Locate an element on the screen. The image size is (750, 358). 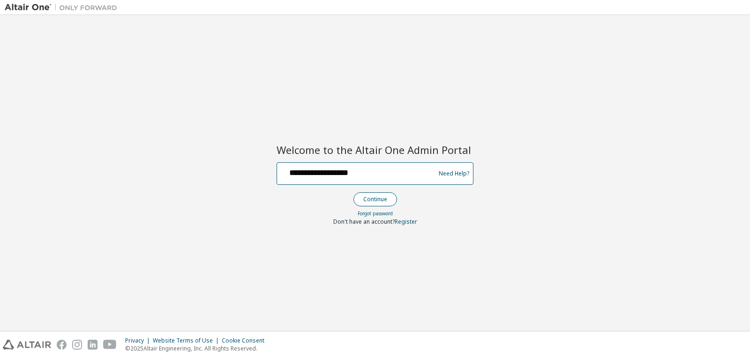
div: Cookie Consent is located at coordinates (245, 341).